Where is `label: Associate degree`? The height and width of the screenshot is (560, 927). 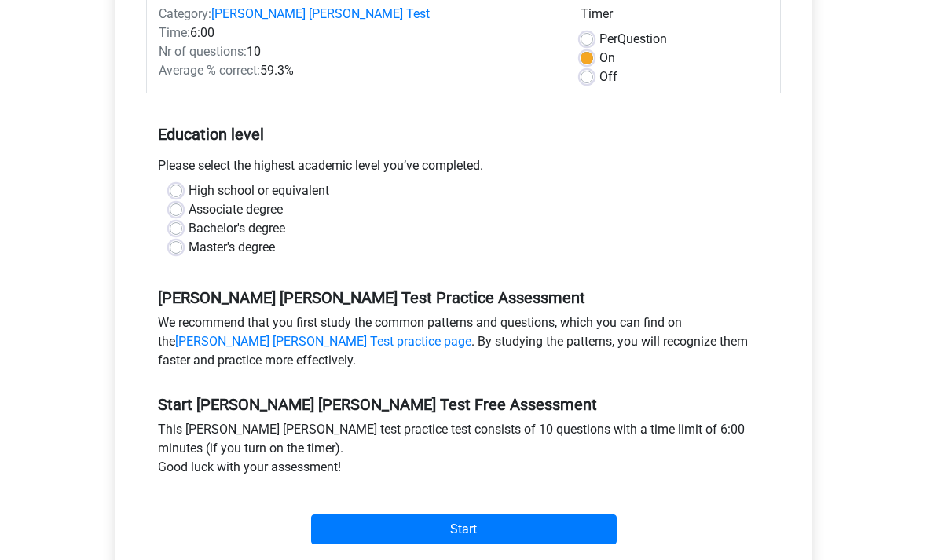 label: Associate degree is located at coordinates (236, 210).